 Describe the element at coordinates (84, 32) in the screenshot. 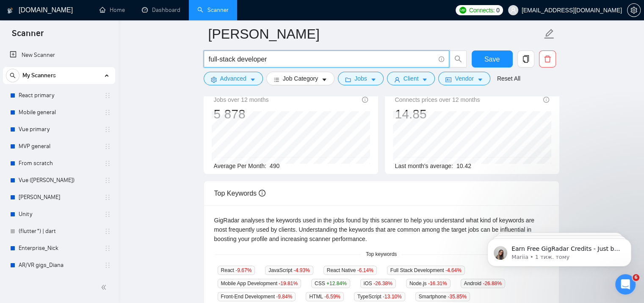

I see `div: message notification from Mariia, 1 тиж. тому. Earn Free GigRadar Credits - Just by Sharing Your ...` at that location.